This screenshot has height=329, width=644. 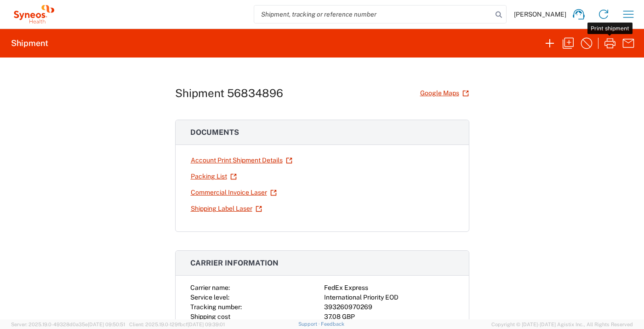 What do you see at coordinates (29, 43) in the screenshot?
I see `h2: Shipment` at bounding box center [29, 43].